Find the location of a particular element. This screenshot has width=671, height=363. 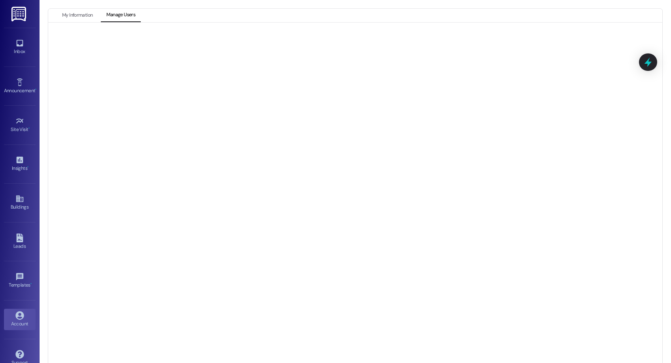

a: Templates • is located at coordinates (20, 280).